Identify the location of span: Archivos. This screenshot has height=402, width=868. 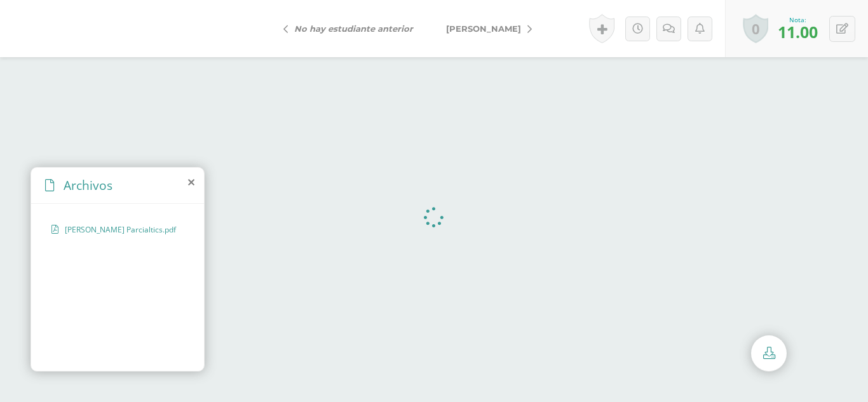
(88, 184).